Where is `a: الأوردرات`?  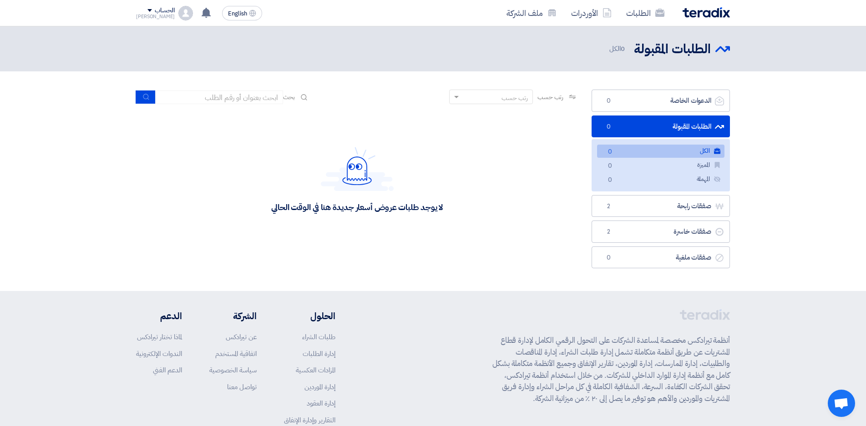
a: الأوردرات is located at coordinates (591, 13).